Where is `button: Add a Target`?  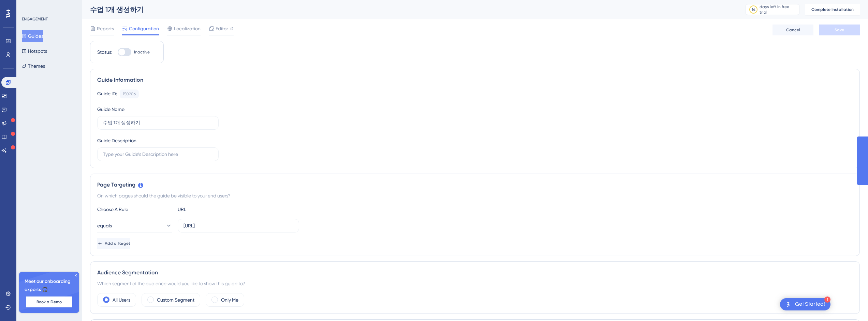 button: Add a Target is located at coordinates (113, 244).